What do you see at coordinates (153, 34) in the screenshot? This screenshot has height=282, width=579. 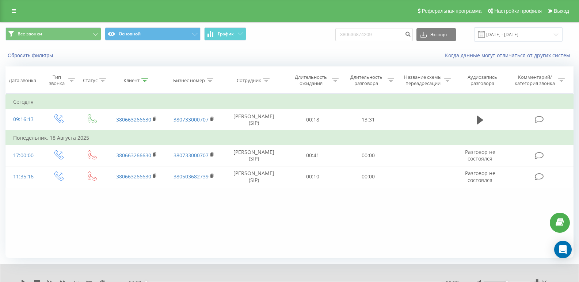 I see `button: Основной` at bounding box center [153, 34].